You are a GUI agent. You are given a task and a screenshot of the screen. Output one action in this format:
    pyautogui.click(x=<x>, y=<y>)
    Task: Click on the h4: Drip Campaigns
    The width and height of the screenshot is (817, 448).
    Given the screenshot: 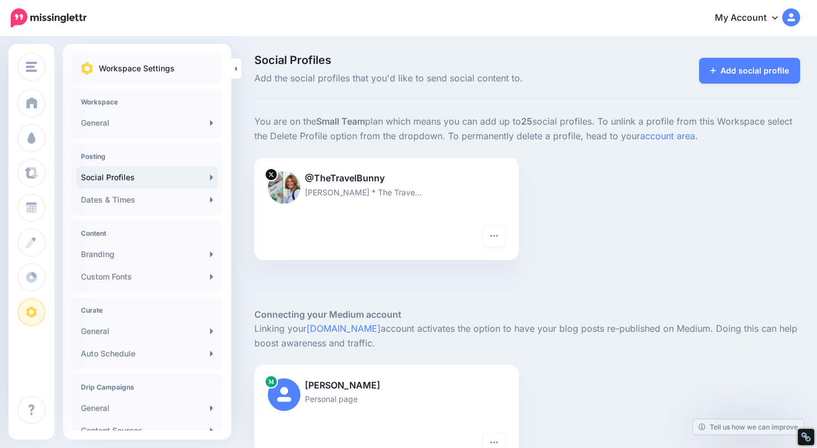 What is the action you would take?
    pyautogui.click(x=147, y=387)
    